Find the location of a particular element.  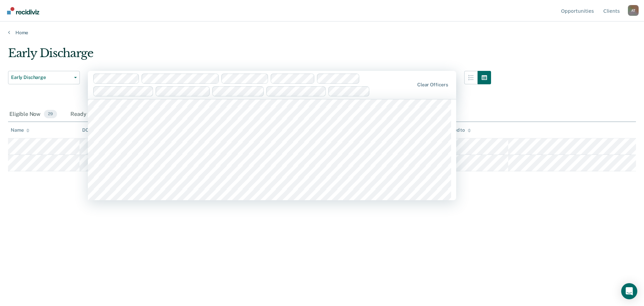

span: 29 is located at coordinates (50, 114).